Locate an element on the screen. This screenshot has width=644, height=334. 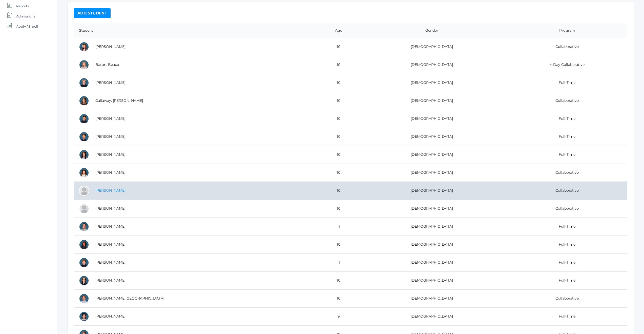
div: Gunnar Carey is located at coordinates (84, 119).